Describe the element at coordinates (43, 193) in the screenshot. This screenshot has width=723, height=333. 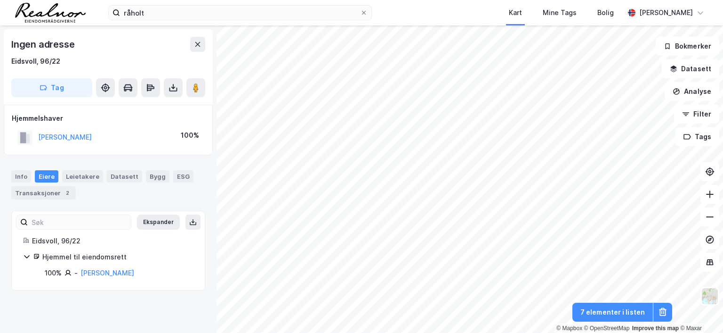
I see `div: Transaksjoner` at that location.